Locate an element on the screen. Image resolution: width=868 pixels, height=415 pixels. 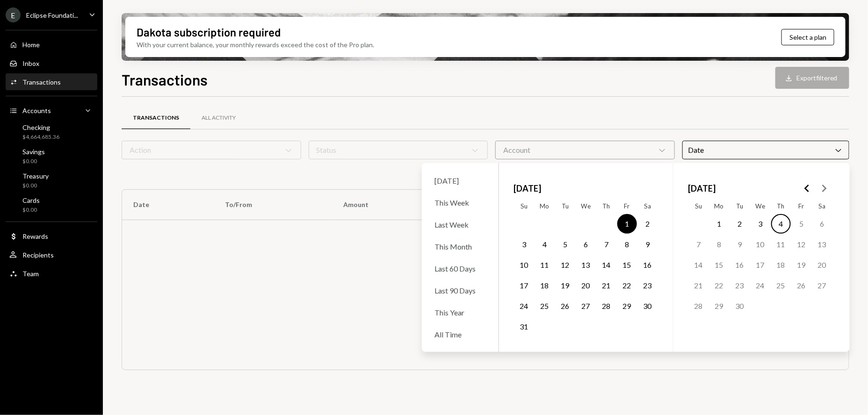
th: Friday is located at coordinates (801, 206).